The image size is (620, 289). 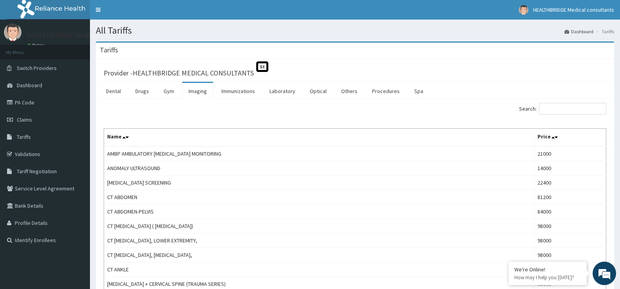 I want to click on td: CT ABDOMEN-PELVIS, so click(x=319, y=212).